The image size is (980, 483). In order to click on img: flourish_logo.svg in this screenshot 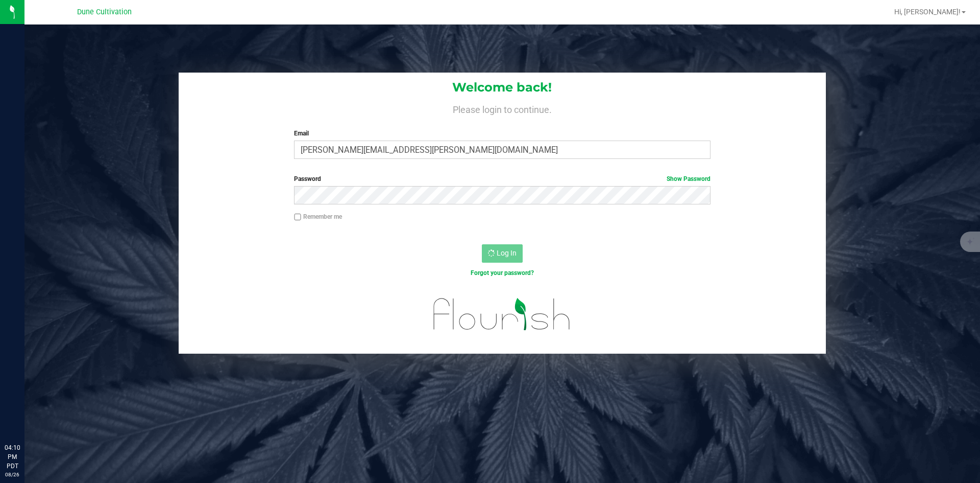, I will do `click(501, 314)`.